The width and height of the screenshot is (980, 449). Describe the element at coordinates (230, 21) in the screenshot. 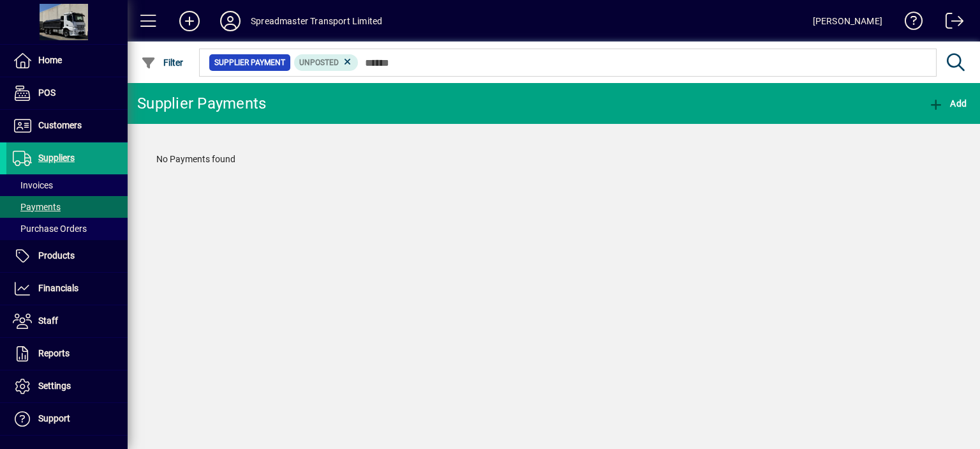

I see `button: Profile` at that location.